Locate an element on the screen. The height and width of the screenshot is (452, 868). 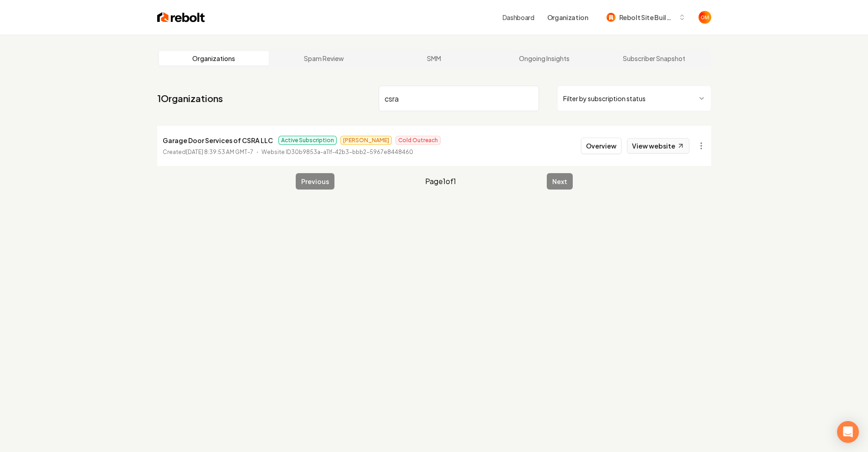
p: Created is located at coordinates (208, 152).